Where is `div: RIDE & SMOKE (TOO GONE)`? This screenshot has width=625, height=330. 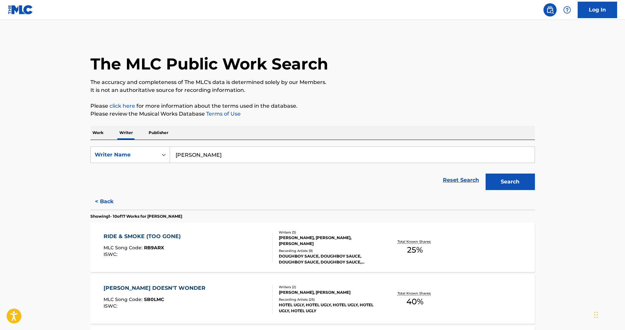
div: RIDE & SMOKE (TOO GONE) is located at coordinates (144, 236).